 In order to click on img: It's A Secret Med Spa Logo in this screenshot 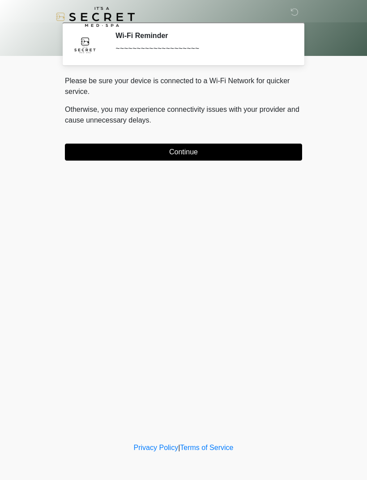, I will do `click(95, 17)`.